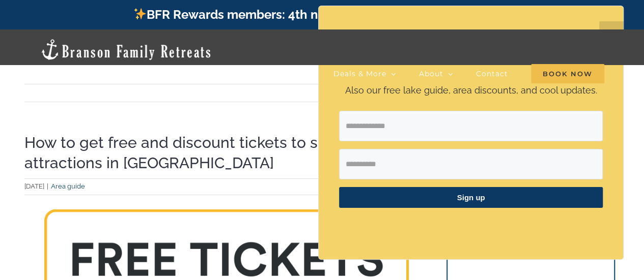 The height and width of the screenshot is (280, 644). I want to click on a: About, so click(436, 74).